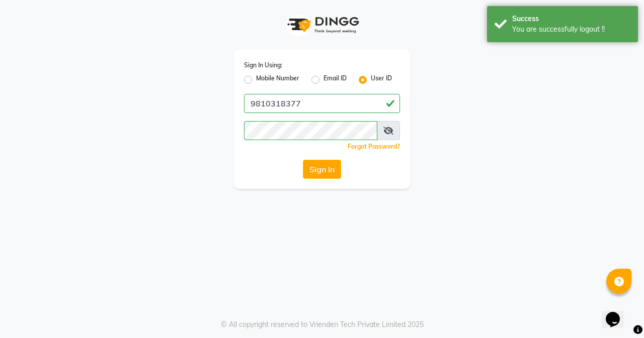 The height and width of the screenshot is (338, 644). Describe the element at coordinates (278, 80) in the screenshot. I see `label: Mobile Number` at that location.